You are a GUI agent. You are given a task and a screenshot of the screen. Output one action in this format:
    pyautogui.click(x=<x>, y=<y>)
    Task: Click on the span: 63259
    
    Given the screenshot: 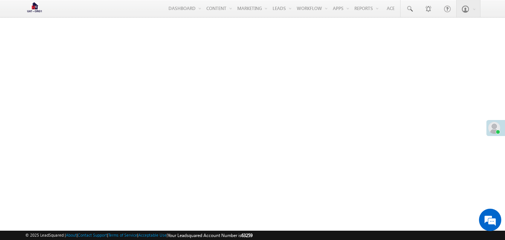 What is the action you would take?
    pyautogui.click(x=247, y=235)
    